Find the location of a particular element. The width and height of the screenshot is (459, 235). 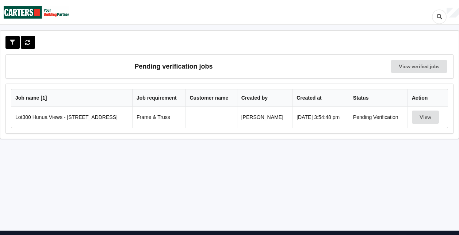

th: Job requirement is located at coordinates (159, 98).